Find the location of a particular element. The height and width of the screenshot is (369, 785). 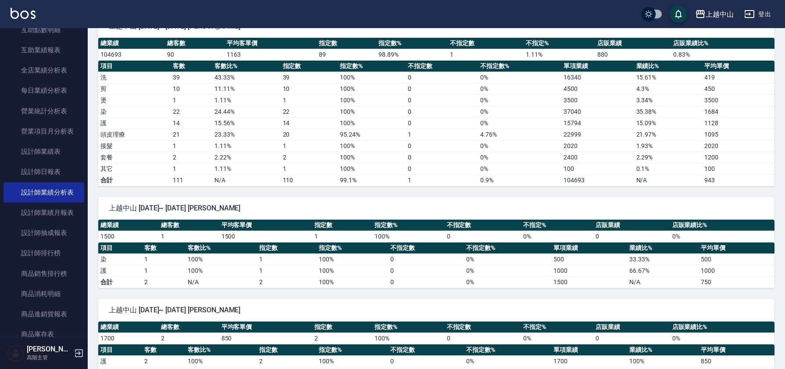

td: 21 is located at coordinates (191, 134).